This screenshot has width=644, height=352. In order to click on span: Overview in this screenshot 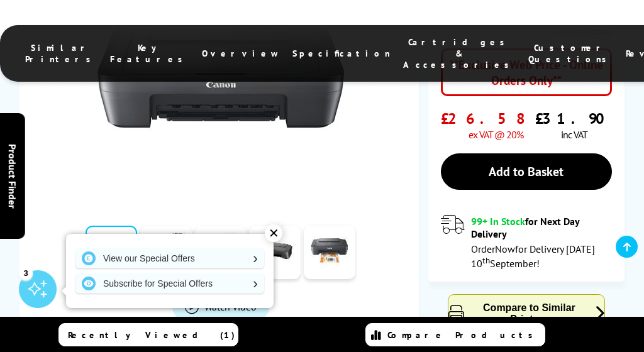, I will do `click(241, 53)`.